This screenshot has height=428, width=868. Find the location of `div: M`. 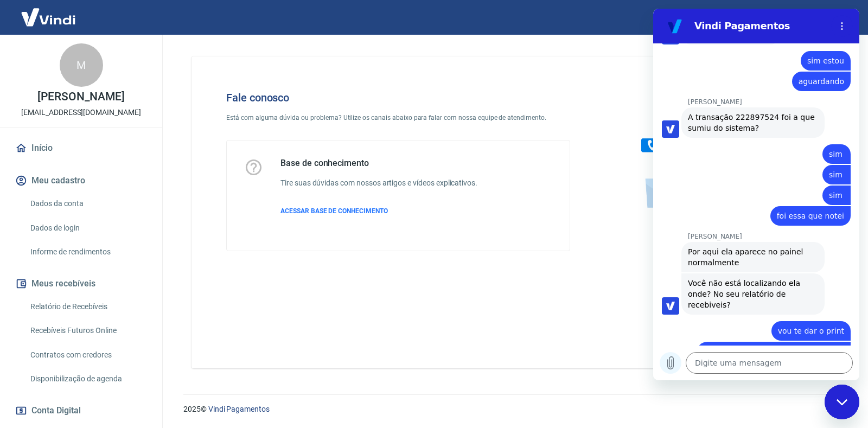

div: M is located at coordinates (82, 65).